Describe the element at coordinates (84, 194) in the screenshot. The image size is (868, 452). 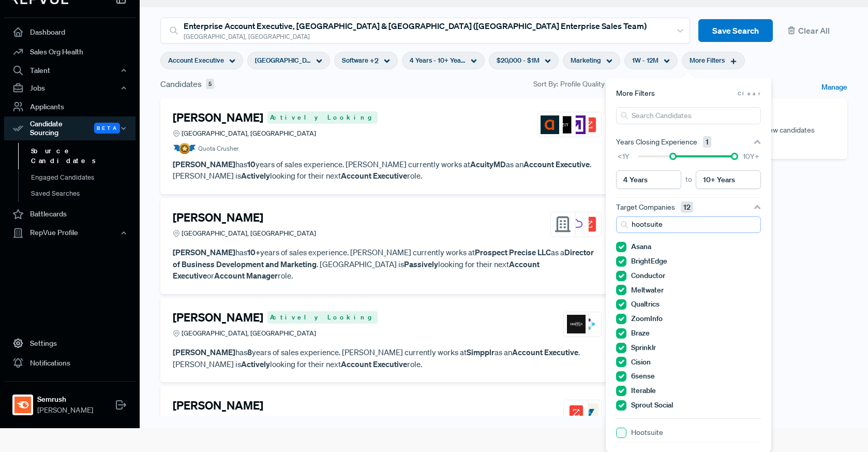
I see `a: Saved Searches` at that location.